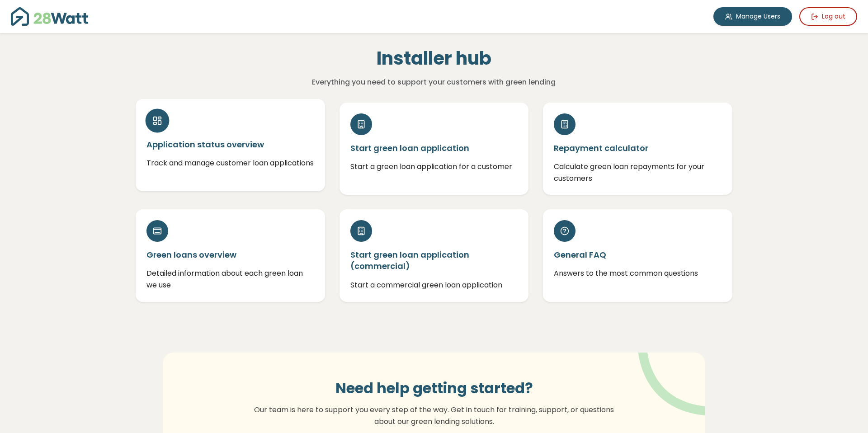  What do you see at coordinates (434, 285) in the screenshot?
I see `p: Start a commercial green loan application` at bounding box center [434, 285].